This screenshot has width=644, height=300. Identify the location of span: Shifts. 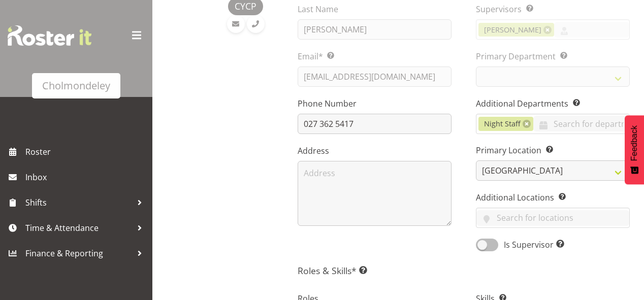
(79, 203).